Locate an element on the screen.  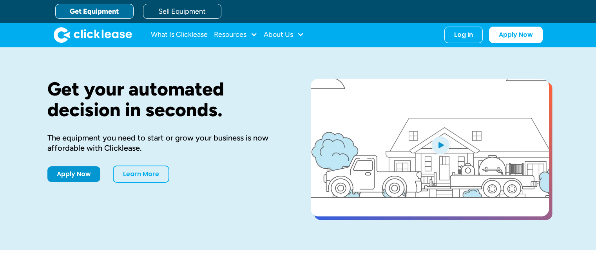
a: Learn More is located at coordinates (141, 174).